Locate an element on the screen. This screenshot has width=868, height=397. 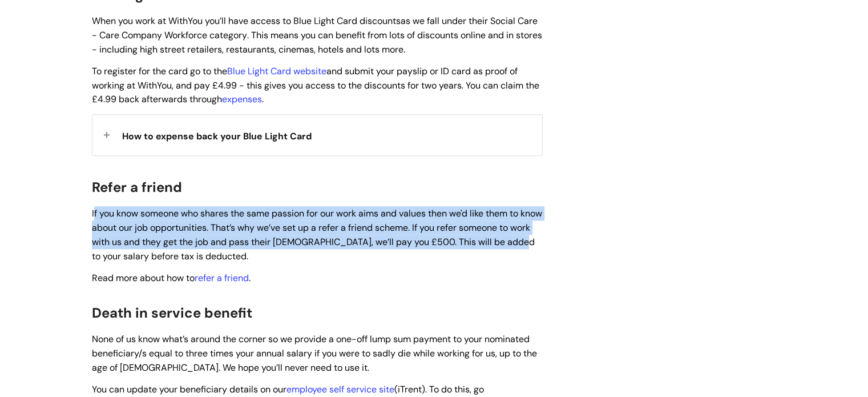
span: To register for the card go to the and submit your payslip or ID card as proof of working at With... is located at coordinates (316, 85).